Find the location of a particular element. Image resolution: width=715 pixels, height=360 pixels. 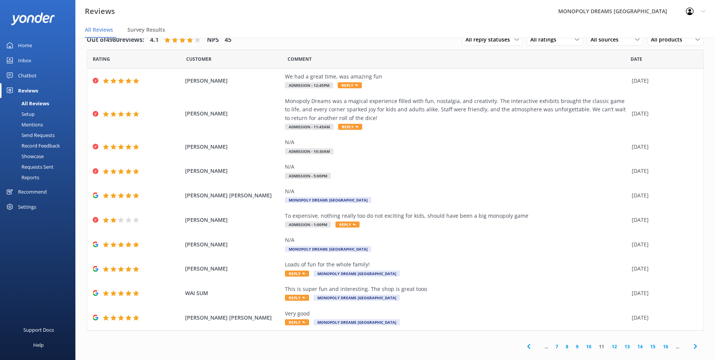

span: Survey Results is located at coordinates (146, 30).